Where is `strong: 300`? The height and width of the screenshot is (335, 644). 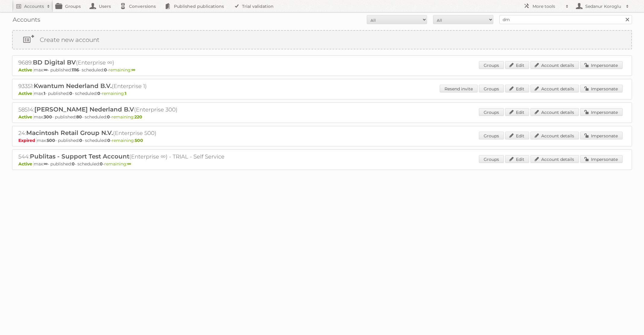
strong: 300 is located at coordinates (48, 117).